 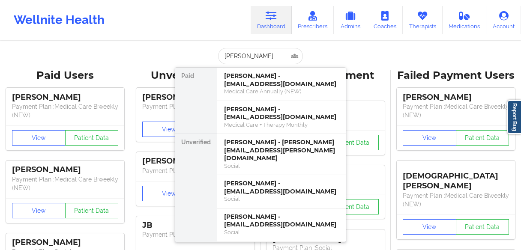 What do you see at coordinates (65, 75) in the screenshot?
I see `div: Paid Users` at bounding box center [65, 75].